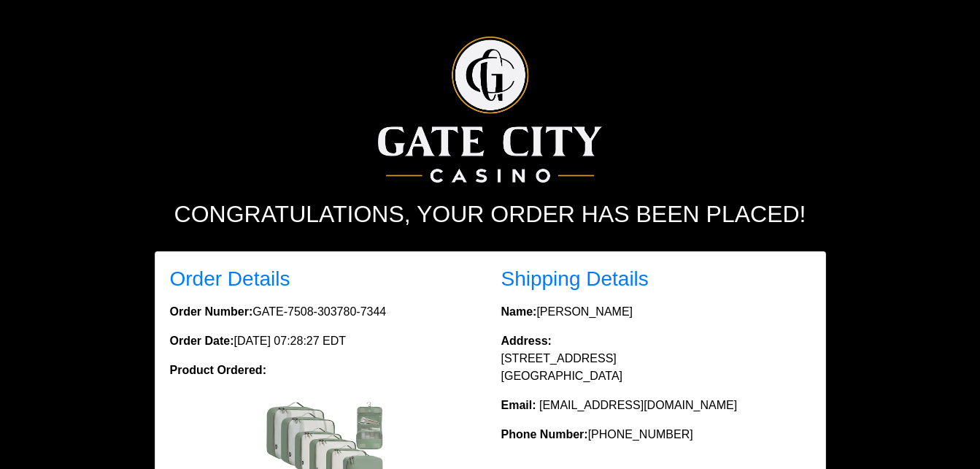 This screenshot has height=469, width=980. I want to click on h2: Congratulations, your order has been placed!, so click(490, 214).